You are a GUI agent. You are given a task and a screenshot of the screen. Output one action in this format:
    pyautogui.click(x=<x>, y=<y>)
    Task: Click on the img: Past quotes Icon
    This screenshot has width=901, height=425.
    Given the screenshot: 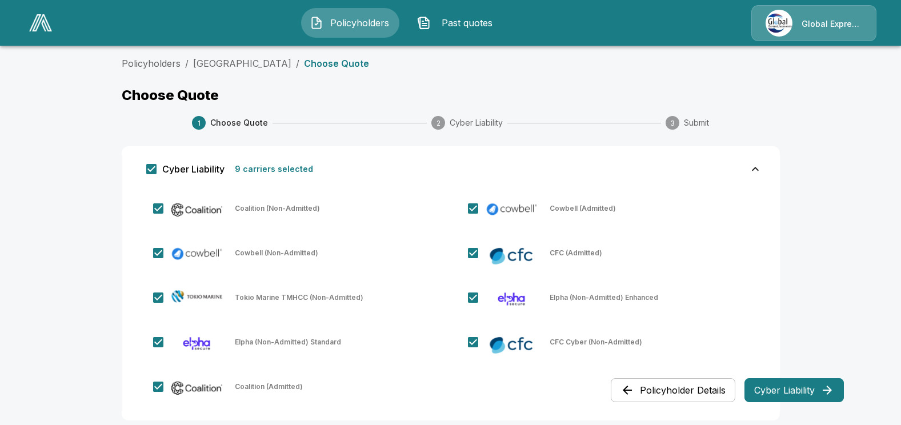 What is the action you would take?
    pyautogui.click(x=424, y=23)
    